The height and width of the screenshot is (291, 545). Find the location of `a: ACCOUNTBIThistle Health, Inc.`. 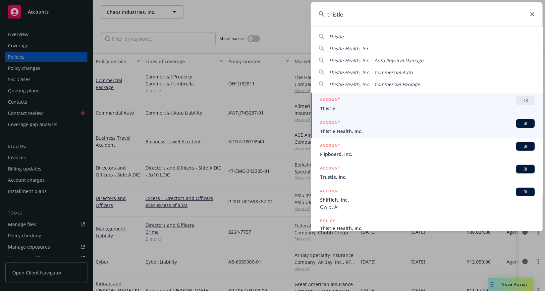

a: ACCOUNTBIThistle Health, Inc. is located at coordinates (427, 127).